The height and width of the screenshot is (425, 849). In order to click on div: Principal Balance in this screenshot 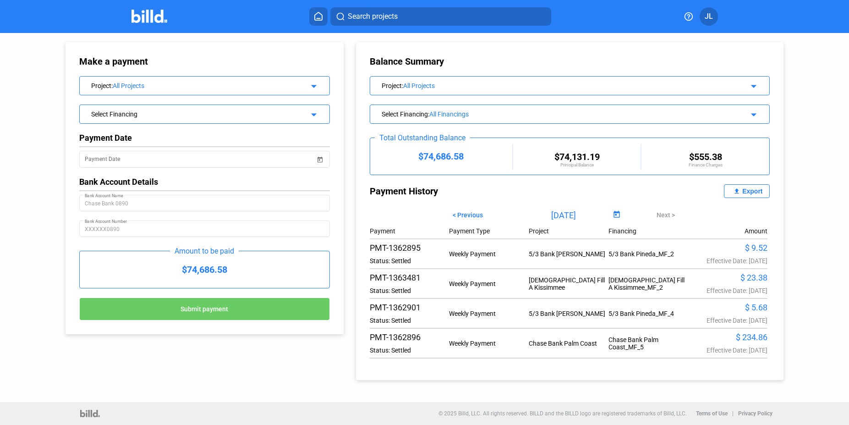, I will do `click(577, 164)`.